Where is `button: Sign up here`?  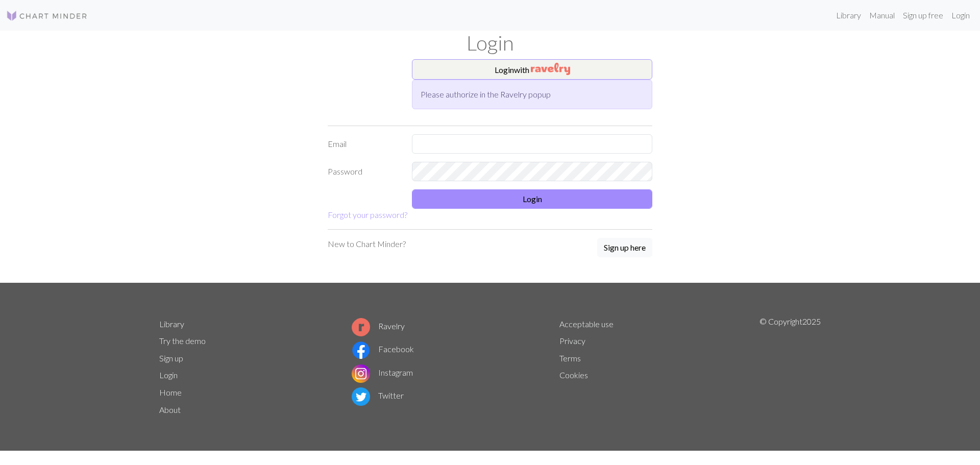 button: Sign up here is located at coordinates (625, 248).